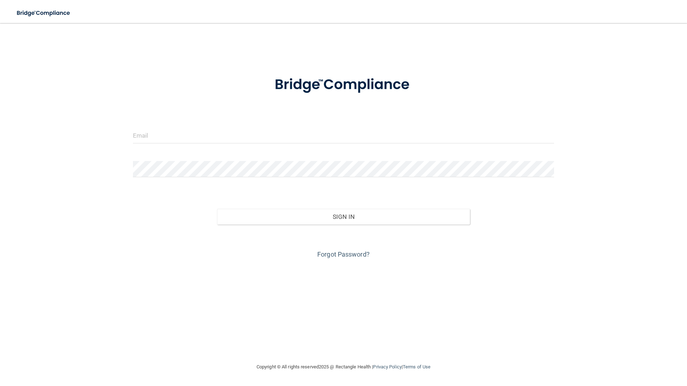  What do you see at coordinates (343, 367) in the screenshot?
I see `div: Copyright © All rights reserved 2025 @ Rectangle Health | |` at bounding box center [343, 367].